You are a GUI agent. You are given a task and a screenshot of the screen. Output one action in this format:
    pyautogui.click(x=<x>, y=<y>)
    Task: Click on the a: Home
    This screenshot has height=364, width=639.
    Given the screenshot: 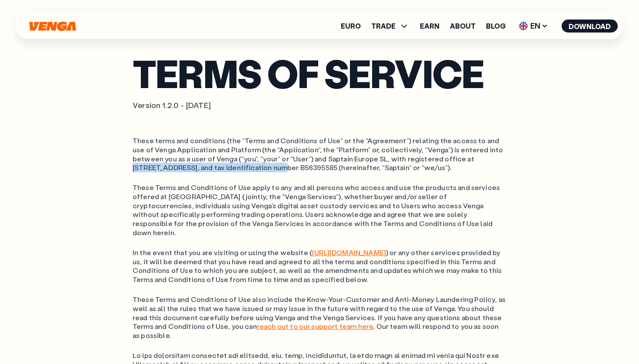 What is the action you would take?
    pyautogui.click(x=53, y=26)
    